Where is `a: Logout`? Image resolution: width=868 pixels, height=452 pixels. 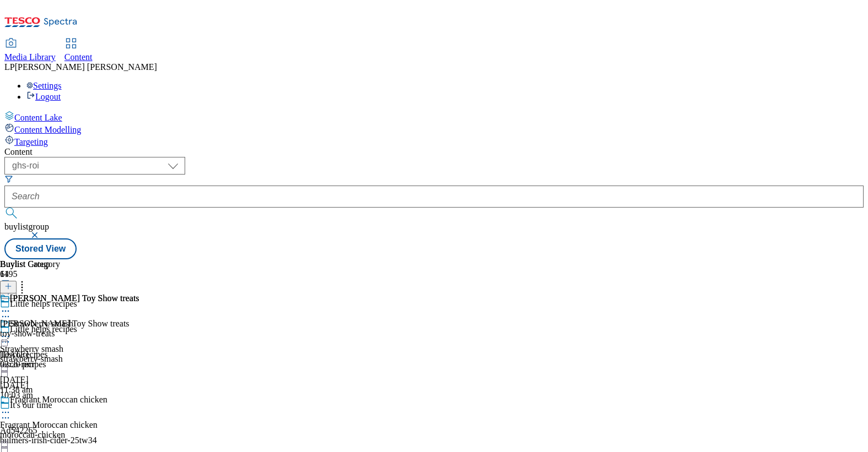
a: Logout is located at coordinates (43, 97).